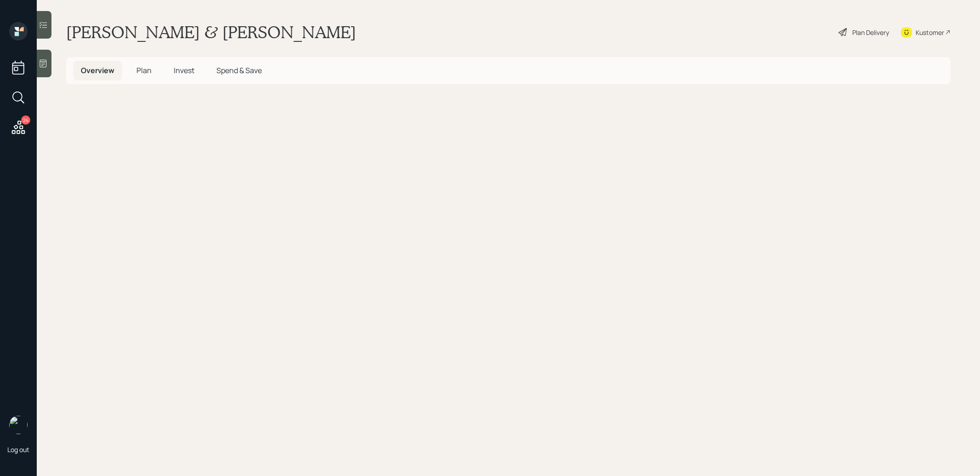  I want to click on span: Overview, so click(98, 70).